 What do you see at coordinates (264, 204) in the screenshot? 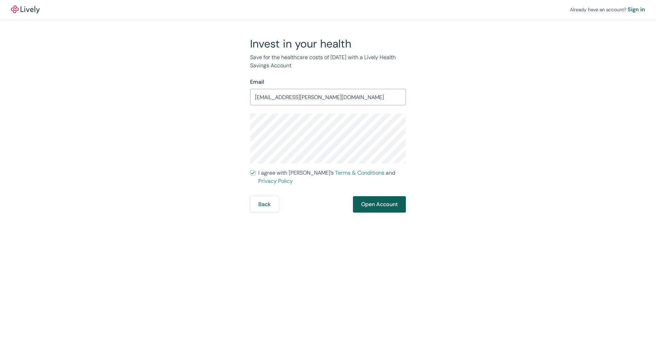
I see `button: Back` at bounding box center [264, 204].